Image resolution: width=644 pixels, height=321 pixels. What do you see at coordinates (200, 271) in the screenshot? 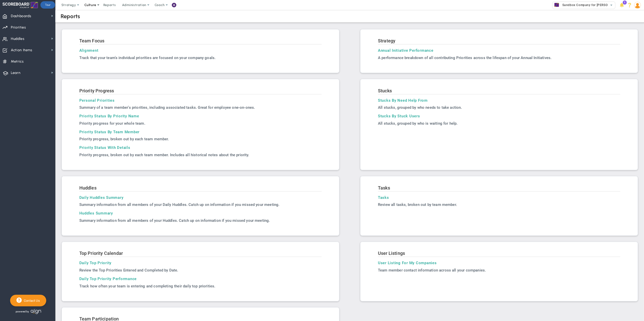
I see `p: Review the Top Priorities Entered and Completed by Date.` at bounding box center [200, 271].